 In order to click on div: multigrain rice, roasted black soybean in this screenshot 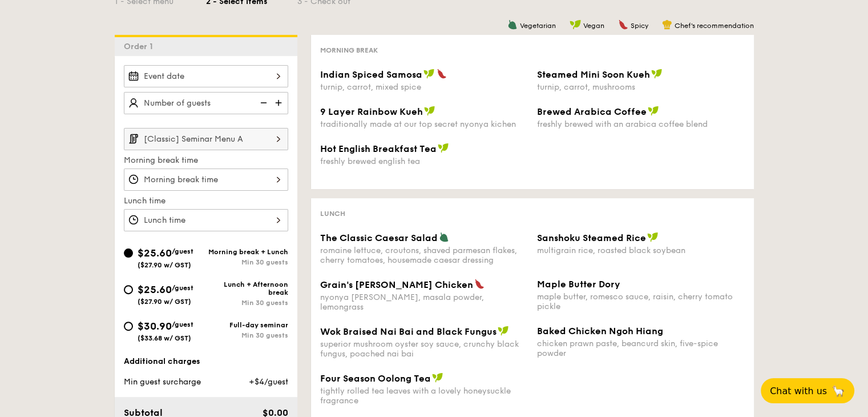, I will do `click(641, 250)`.